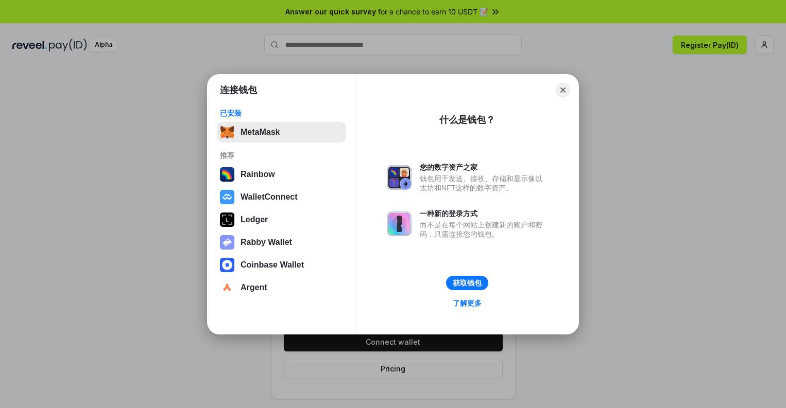  I want to click on div: 而不是在每个网站上创建新的账户和密码，只需连接您的钱包。, so click(484, 230).